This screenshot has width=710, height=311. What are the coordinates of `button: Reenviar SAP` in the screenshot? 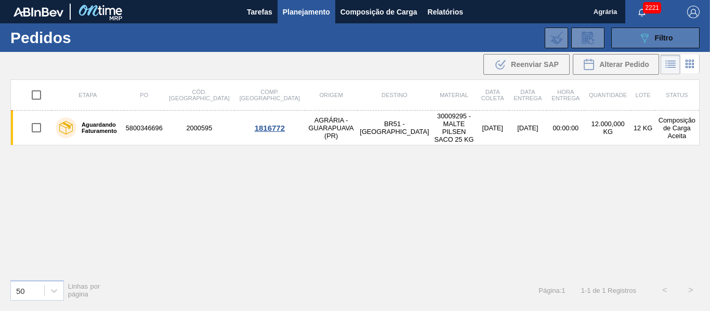 It's located at (526, 64).